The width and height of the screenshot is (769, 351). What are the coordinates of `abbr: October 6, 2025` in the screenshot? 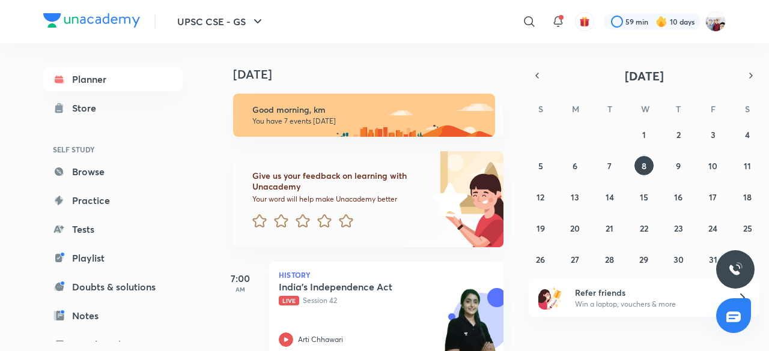 It's located at (575, 166).